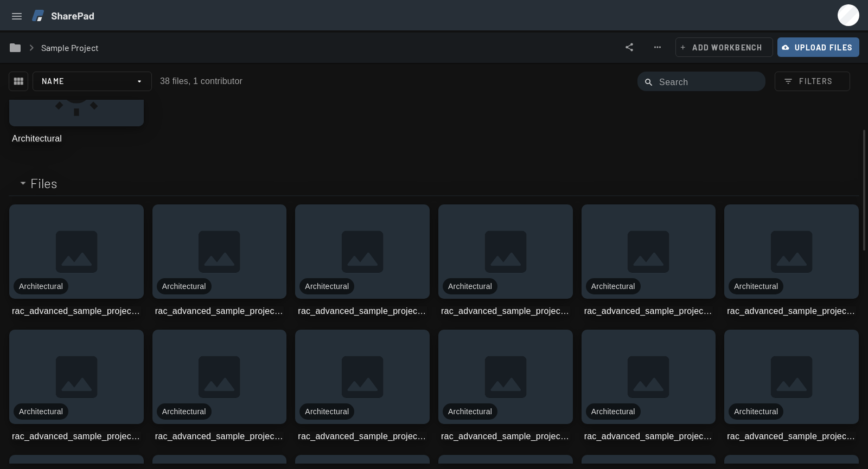 The width and height of the screenshot is (868, 469). I want to click on input: Search, so click(708, 82).